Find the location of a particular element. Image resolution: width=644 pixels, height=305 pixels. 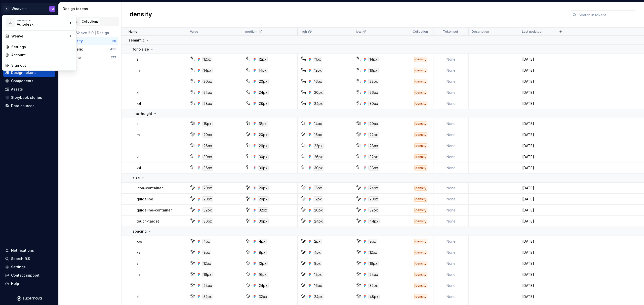

div: Workspace is located at coordinates (43, 20).